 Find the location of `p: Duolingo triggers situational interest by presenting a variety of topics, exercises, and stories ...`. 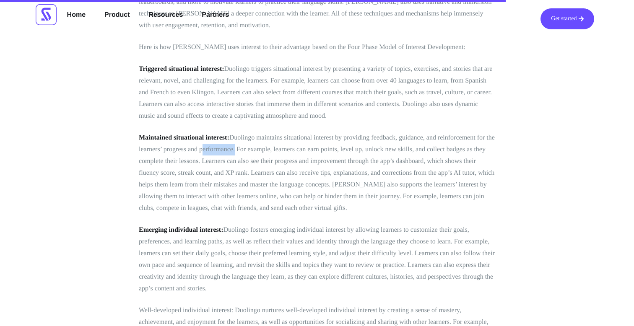

p: Duolingo triggers situational interest by presenting a variety of topics, exercises, and stories ... is located at coordinates (317, 93).